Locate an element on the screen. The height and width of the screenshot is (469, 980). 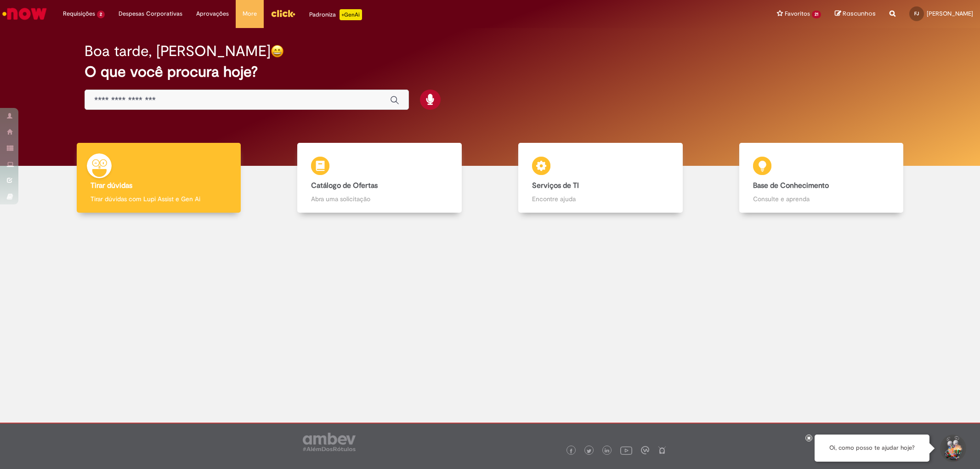
a: Base de Conhecimento Consulte e aprenda is located at coordinates (821, 178).